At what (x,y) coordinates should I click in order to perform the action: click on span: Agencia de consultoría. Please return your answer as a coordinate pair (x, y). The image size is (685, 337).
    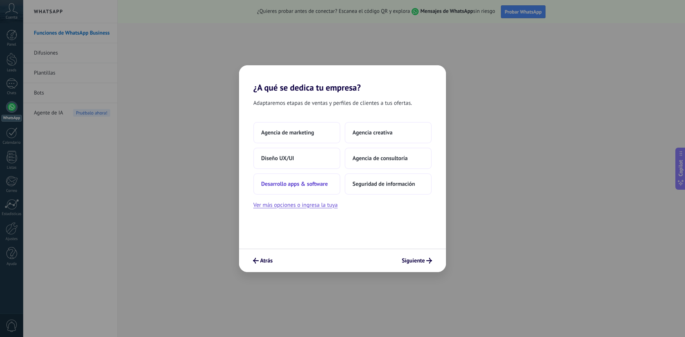
    Looking at the image, I should click on (380, 158).